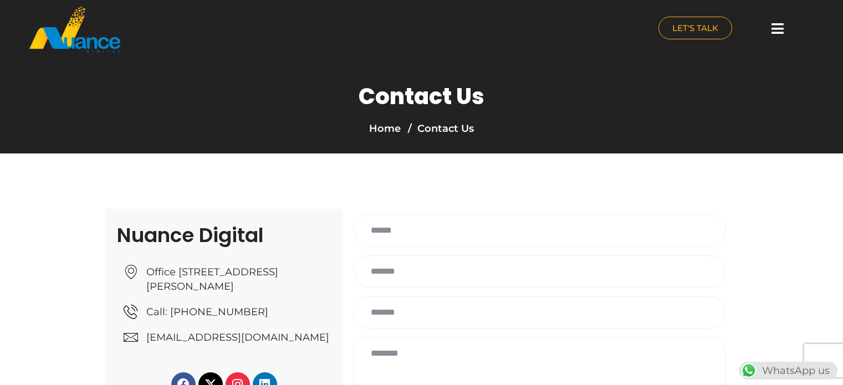 The width and height of the screenshot is (843, 385). What do you see at coordinates (789, 371) in the screenshot?
I see `div: WhatsApp us` at bounding box center [789, 371].